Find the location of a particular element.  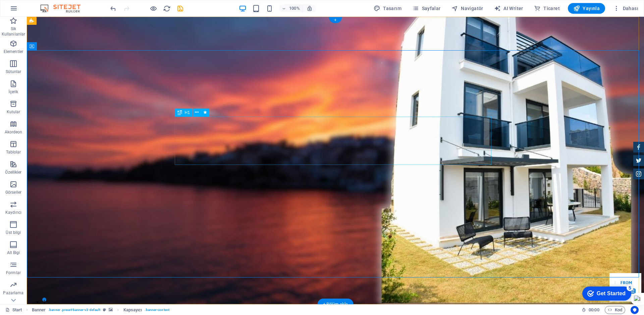

i: Sayfayı yeniden yükleyin is located at coordinates (166, 8).